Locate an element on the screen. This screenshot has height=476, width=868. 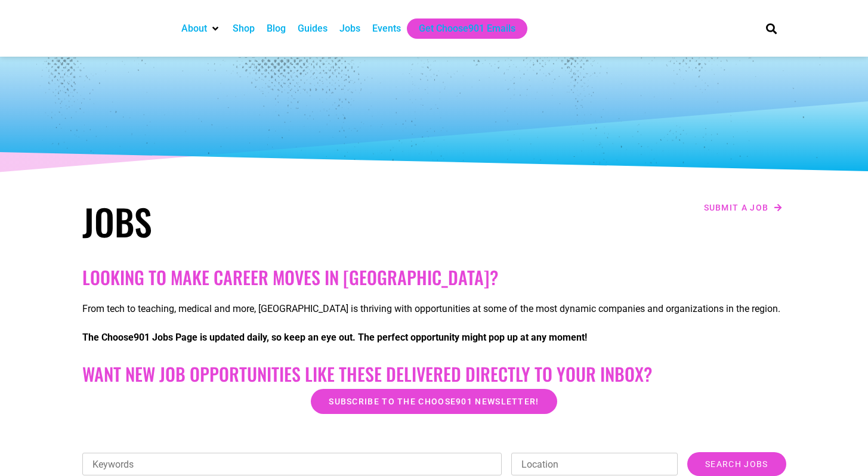
h1: Jobs is located at coordinates (255, 221).